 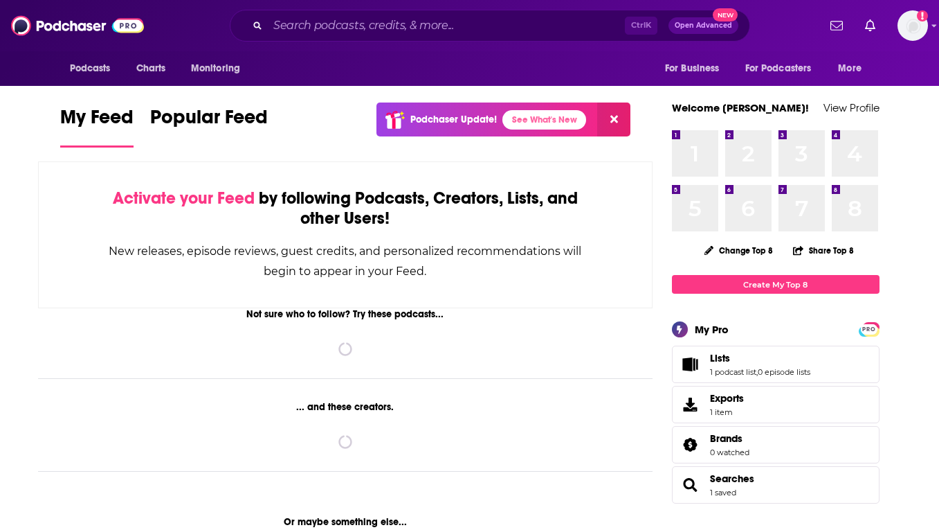 I want to click on button: Show profile menu, so click(x=913, y=26).